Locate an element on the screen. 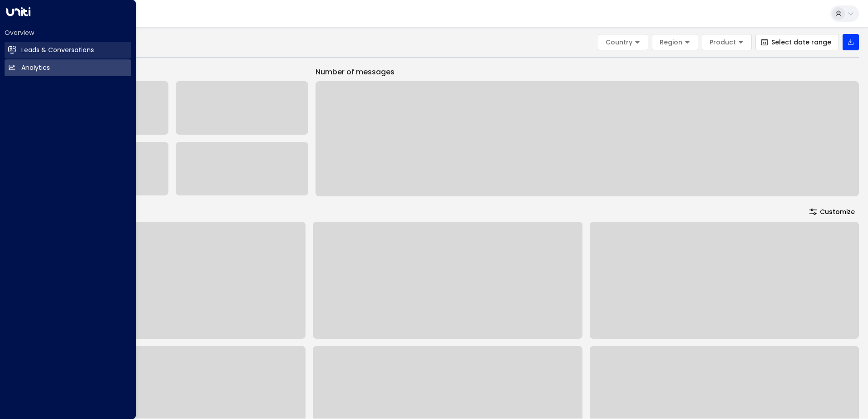 Image resolution: width=868 pixels, height=419 pixels. h2: Leads & Conversations is located at coordinates (57, 50).